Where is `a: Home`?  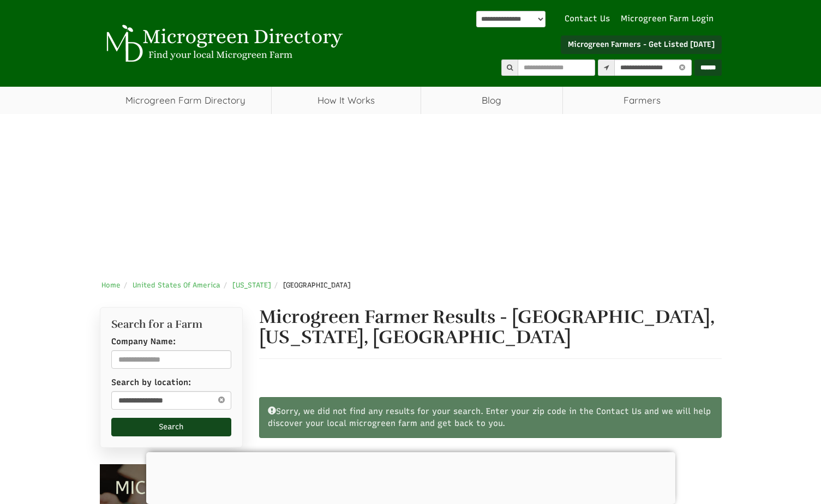 a: Home is located at coordinates (111, 285).